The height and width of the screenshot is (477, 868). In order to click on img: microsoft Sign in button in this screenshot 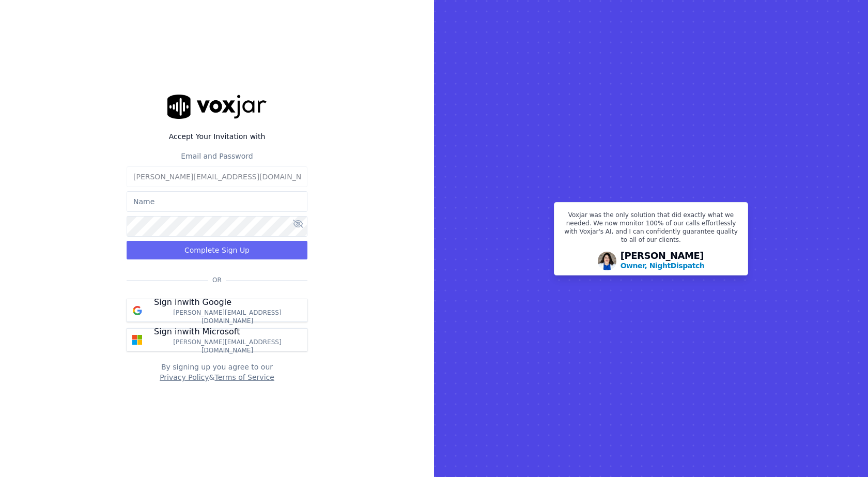, I will do `click(138, 340)`.